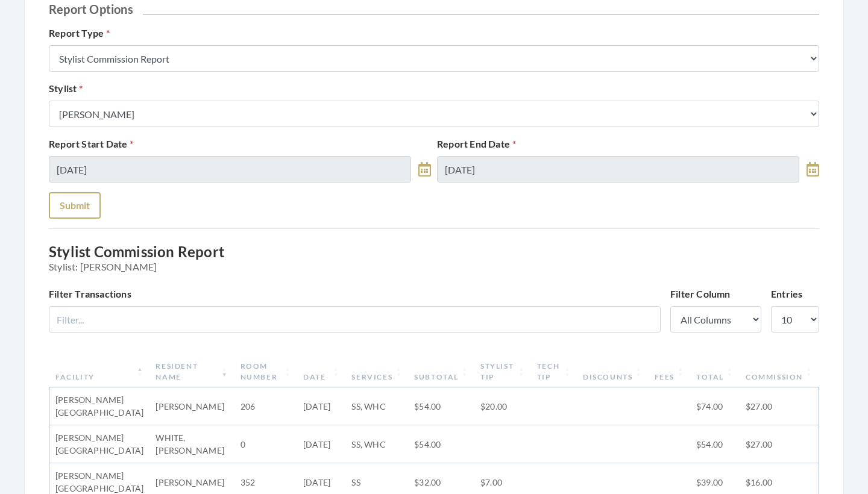 The height and width of the screenshot is (494, 868). What do you see at coordinates (266, 406) in the screenshot?
I see `td: 206` at bounding box center [266, 406].